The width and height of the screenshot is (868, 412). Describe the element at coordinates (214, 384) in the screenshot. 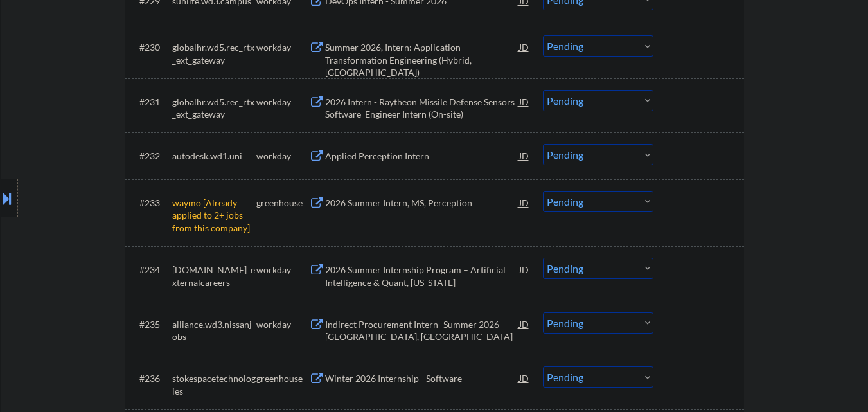

I see `div: stokespacetechnologies` at that location.